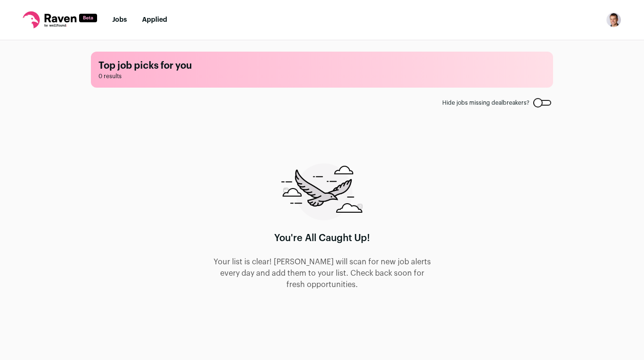 This screenshot has width=644, height=360. What do you see at coordinates (322, 192) in the screenshot?
I see `img: raven-searching-graphic-988e480d85f2d7ca07d77cea61a0e572c166f105263382683f1c6e04060d3bee.png` at bounding box center [322, 192].